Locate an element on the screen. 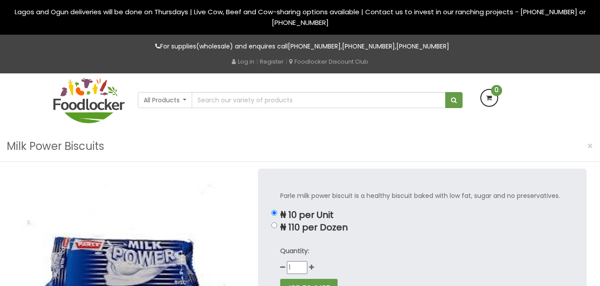 The height and width of the screenshot is (286, 600). input: ₦ 110 per Dozen is located at coordinates (274, 225).